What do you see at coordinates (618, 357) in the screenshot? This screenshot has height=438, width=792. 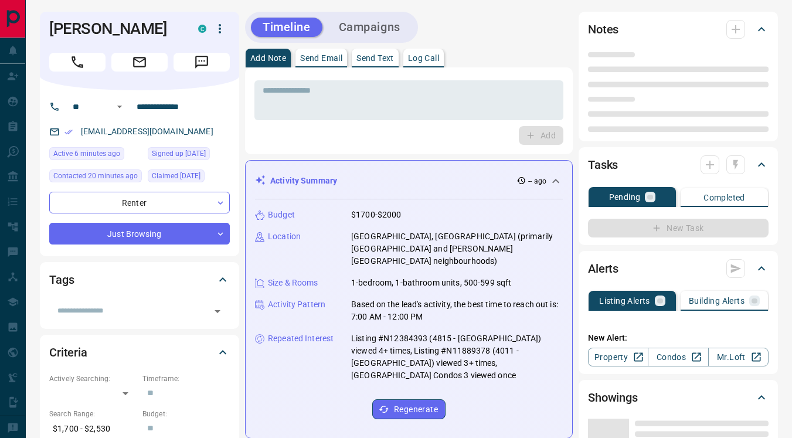 I see `a: Property` at bounding box center [618, 357].